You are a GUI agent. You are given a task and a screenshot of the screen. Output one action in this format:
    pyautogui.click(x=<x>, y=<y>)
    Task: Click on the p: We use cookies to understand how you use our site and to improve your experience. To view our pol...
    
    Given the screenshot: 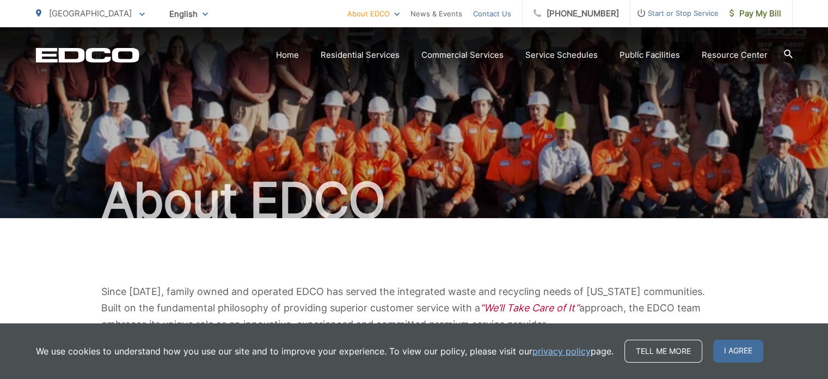 What is the action you would take?
    pyautogui.click(x=325, y=351)
    